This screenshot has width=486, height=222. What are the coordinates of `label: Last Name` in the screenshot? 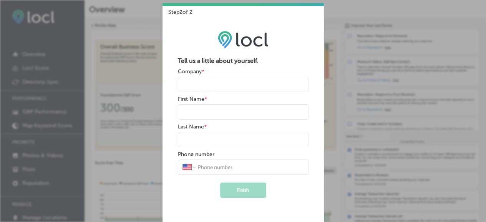 It's located at (191, 127).